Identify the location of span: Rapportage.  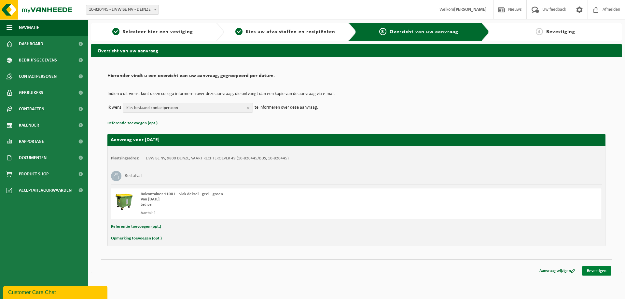
(31, 142).